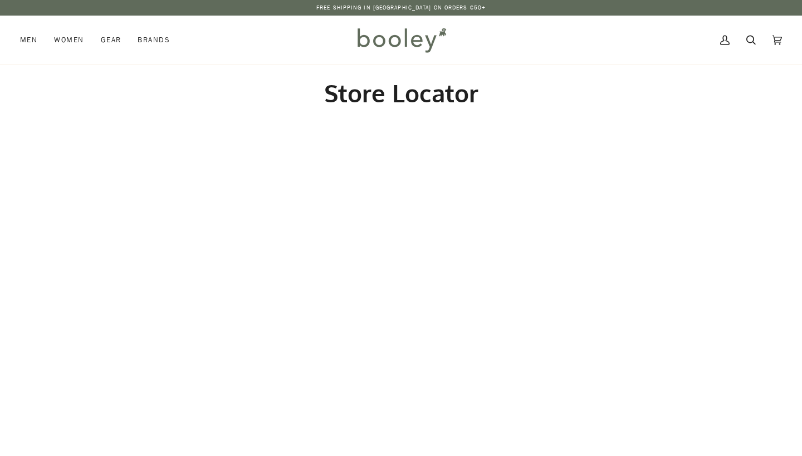 The width and height of the screenshot is (802, 456). I want to click on div: Gear, so click(111, 40).